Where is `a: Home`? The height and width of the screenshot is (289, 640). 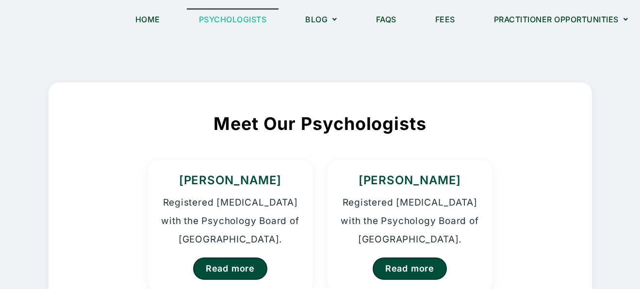 a: Home is located at coordinates (148, 19).